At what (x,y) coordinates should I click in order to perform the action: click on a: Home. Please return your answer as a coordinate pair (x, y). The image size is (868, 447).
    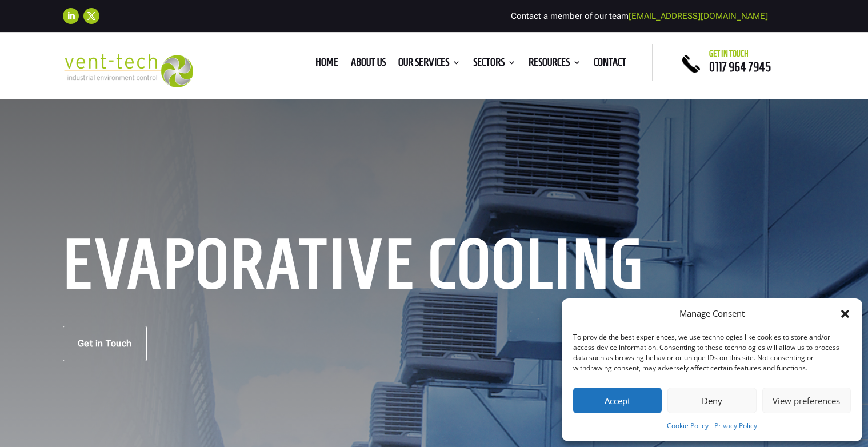
    Looking at the image, I should click on (327, 64).